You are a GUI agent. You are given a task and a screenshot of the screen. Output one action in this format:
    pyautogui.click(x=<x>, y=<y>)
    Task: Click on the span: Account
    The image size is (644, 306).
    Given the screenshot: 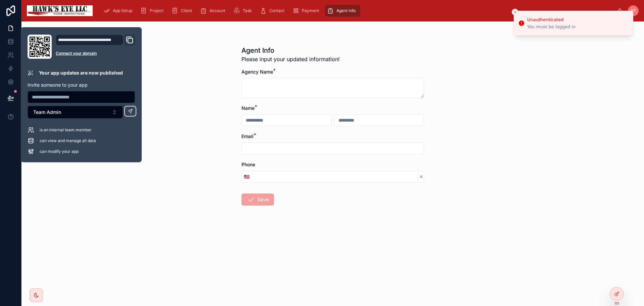 What is the action you would take?
    pyautogui.click(x=217, y=11)
    